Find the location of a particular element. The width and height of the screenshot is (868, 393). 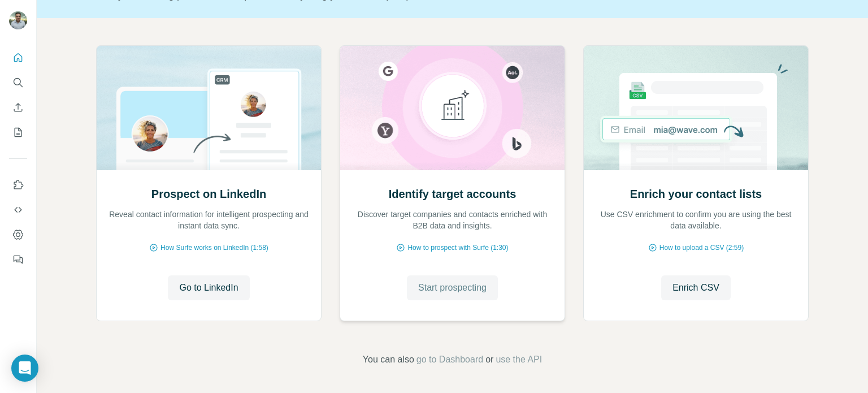

button: Go to LinkedIn is located at coordinates (208, 288).